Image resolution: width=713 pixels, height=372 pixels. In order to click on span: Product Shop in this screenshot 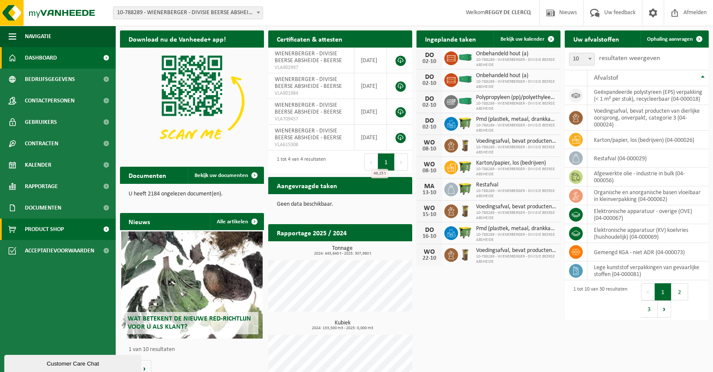, I will do `click(44, 229)`.